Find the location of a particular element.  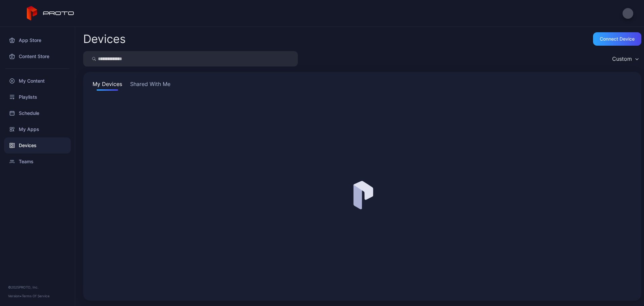

h2: Devices is located at coordinates (105, 39).